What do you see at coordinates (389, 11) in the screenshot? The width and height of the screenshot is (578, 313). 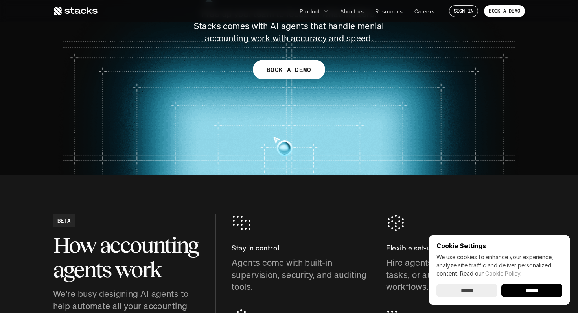 I see `p: Resources` at bounding box center [389, 11].